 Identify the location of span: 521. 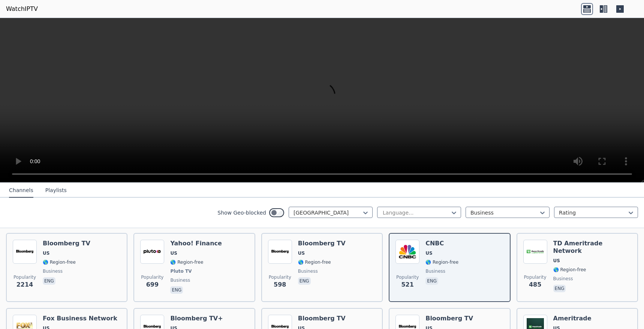
(407, 284).